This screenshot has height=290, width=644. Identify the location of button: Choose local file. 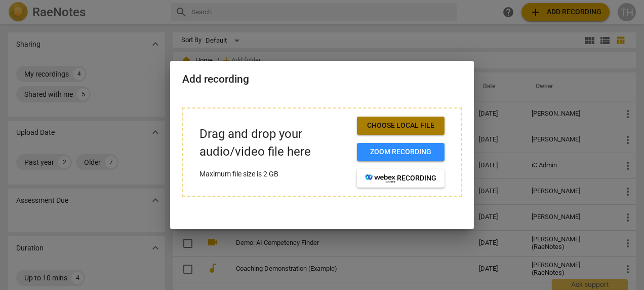
(400, 126).